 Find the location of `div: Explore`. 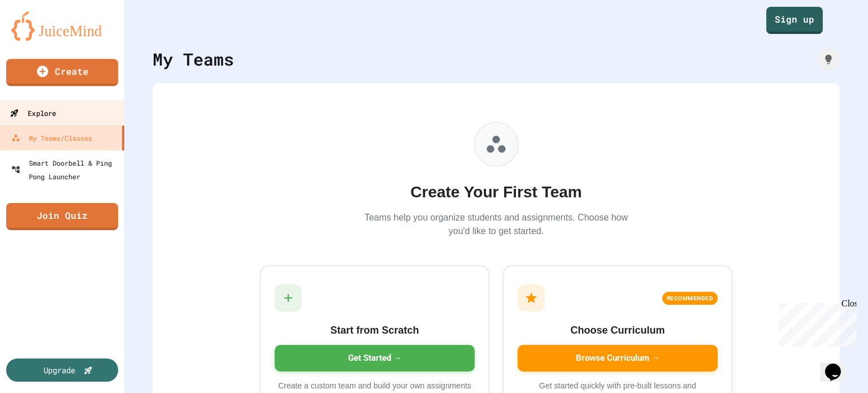

div: Explore is located at coordinates (33, 113).